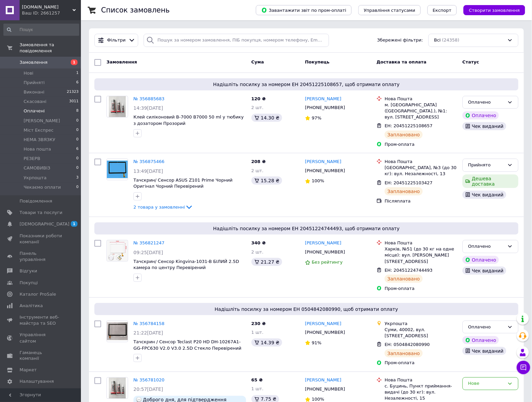  I want to click on span: 3, so click(78, 178).